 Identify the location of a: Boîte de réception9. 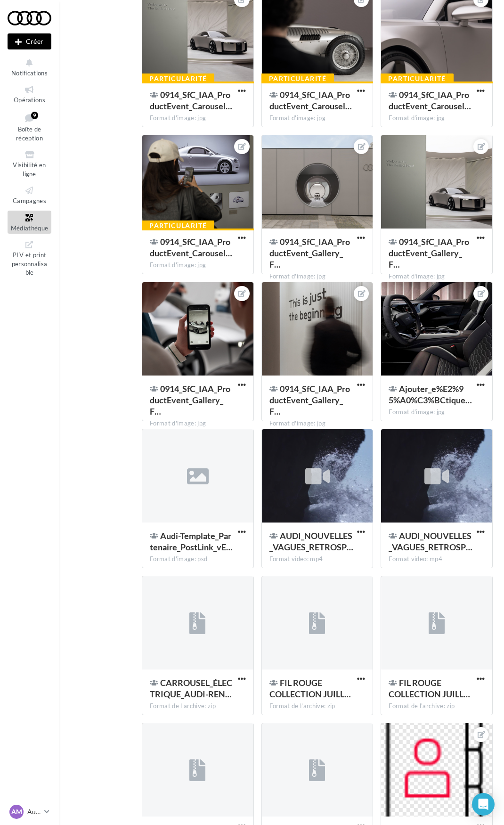
(29, 127).